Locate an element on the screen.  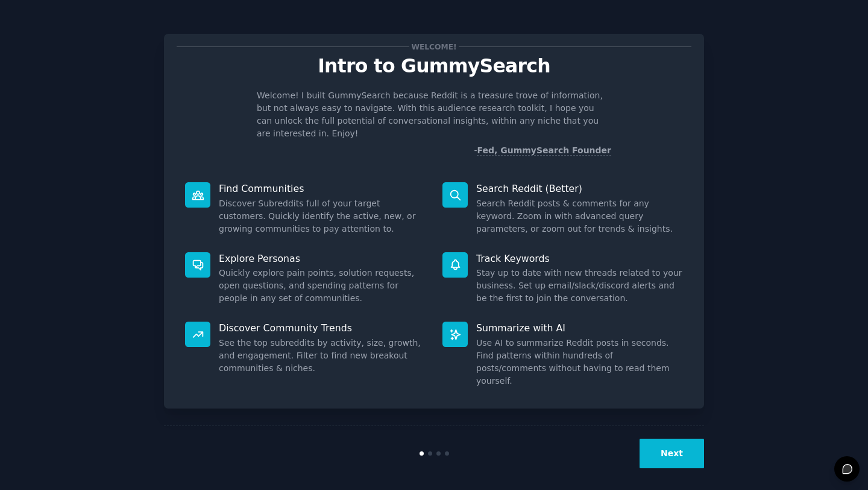
p: Explore Personas is located at coordinates (322, 258).